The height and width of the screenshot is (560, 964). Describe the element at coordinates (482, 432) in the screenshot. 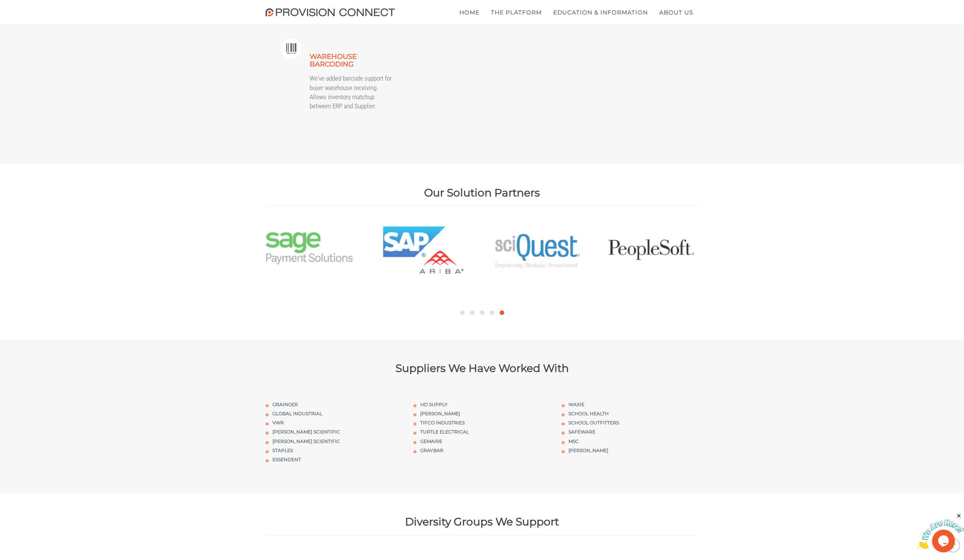

I see `li: Turtle Electrical` at that location.